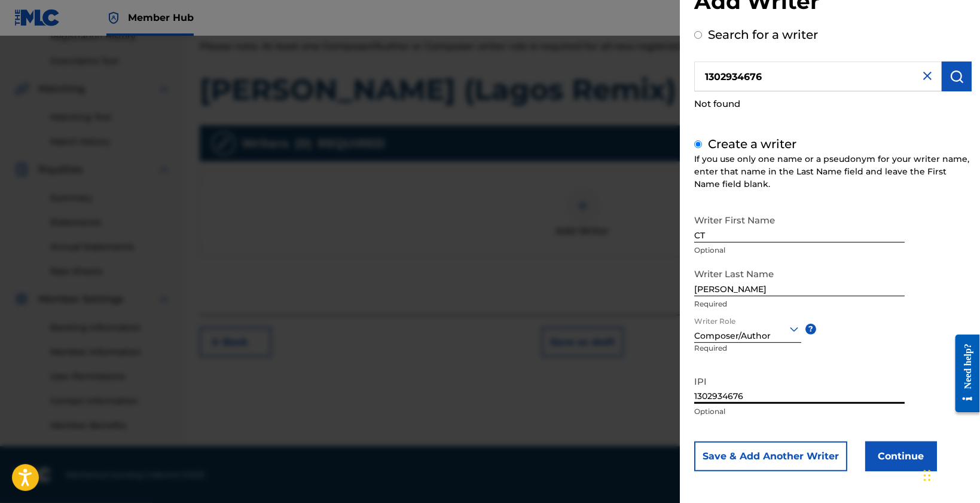 This screenshot has width=980, height=503. Describe the element at coordinates (956, 76) in the screenshot. I see `img: Search Works` at that location.